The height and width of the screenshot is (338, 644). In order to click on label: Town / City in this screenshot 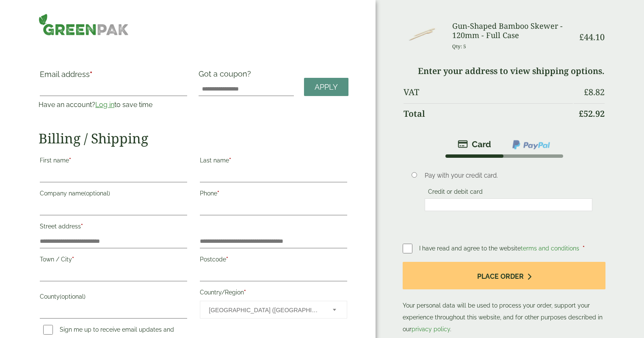, I will do `click(113, 260)`.